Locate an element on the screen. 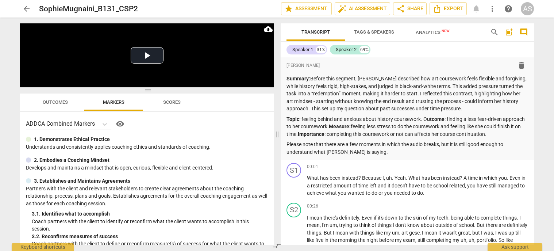  span: like is located at coordinates (311, 240).